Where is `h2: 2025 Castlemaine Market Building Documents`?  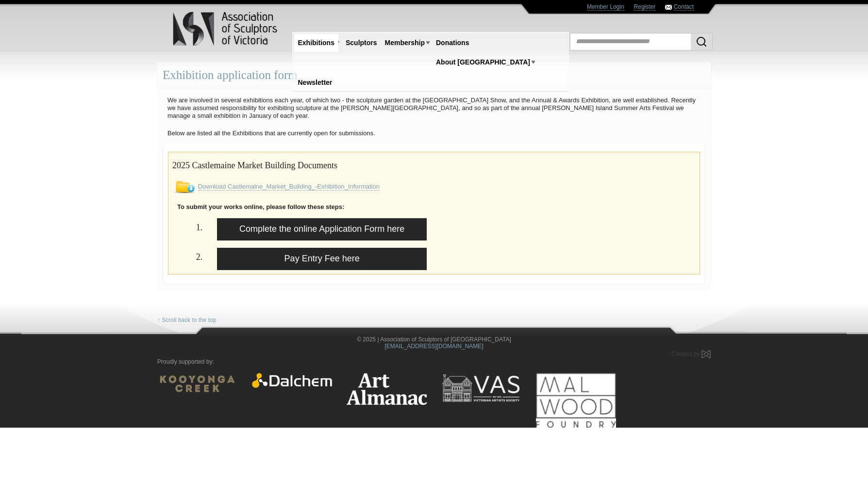 h2: 2025 Castlemaine Market Building Documents is located at coordinates (434, 164).